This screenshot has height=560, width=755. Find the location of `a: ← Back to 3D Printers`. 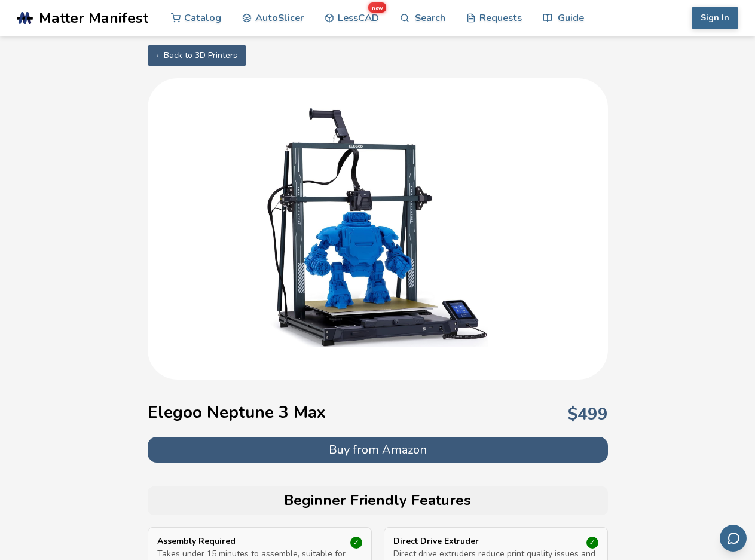

a: ← Back to 3D Printers is located at coordinates (197, 56).